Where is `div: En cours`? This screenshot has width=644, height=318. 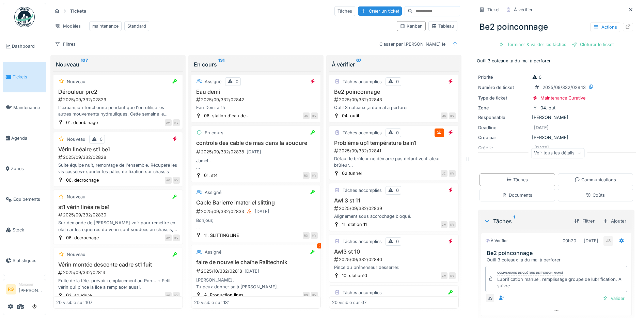 div: En cours is located at coordinates (214, 133).